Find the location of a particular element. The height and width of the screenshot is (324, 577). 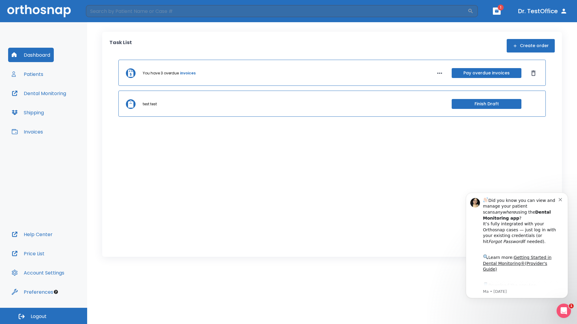

button: Invoices is located at coordinates (27, 132).